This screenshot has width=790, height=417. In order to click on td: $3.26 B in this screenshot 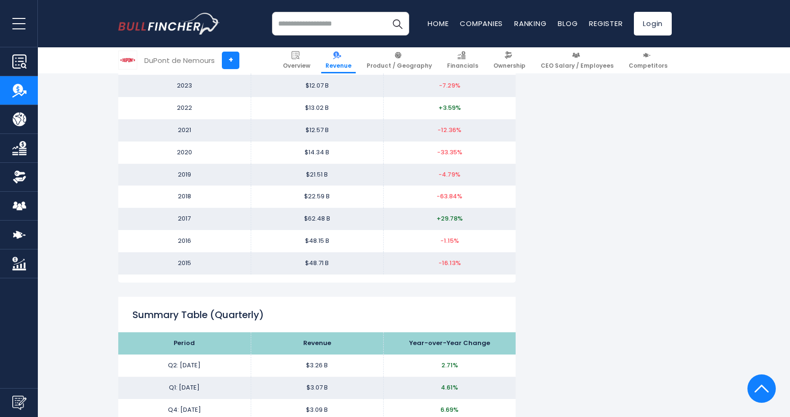, I will do `click(317, 365)`.